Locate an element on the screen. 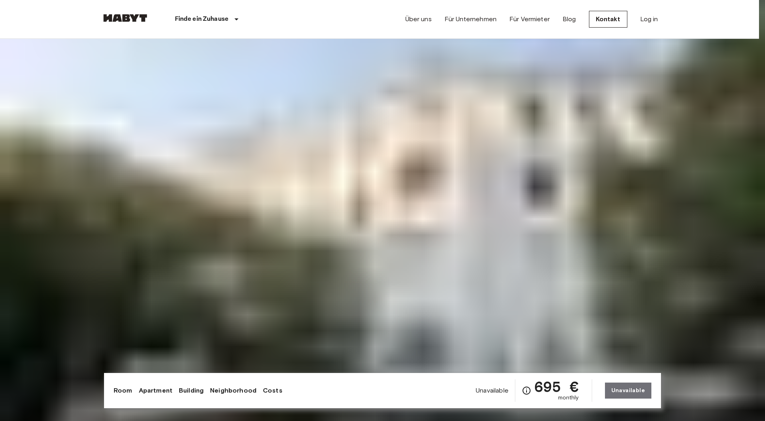 The image size is (765, 421). img: Habyt is located at coordinates (125, 18).